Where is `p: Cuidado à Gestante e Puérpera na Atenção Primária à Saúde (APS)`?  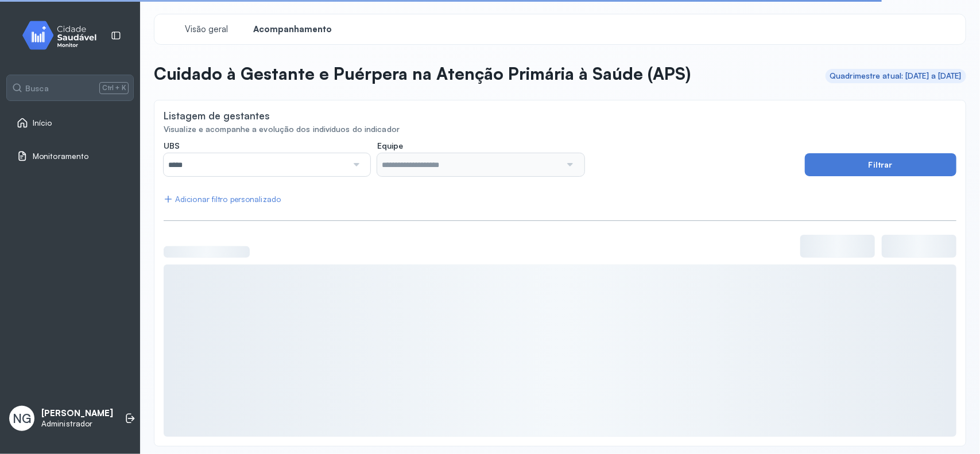 p: Cuidado à Gestante e Puérpera na Atenção Primária à Saúde (APS) is located at coordinates (423, 73).